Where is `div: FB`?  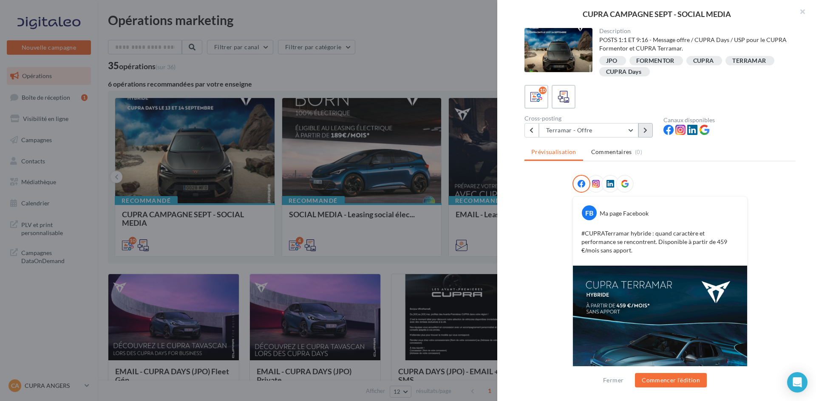 div: FB is located at coordinates (589, 213).